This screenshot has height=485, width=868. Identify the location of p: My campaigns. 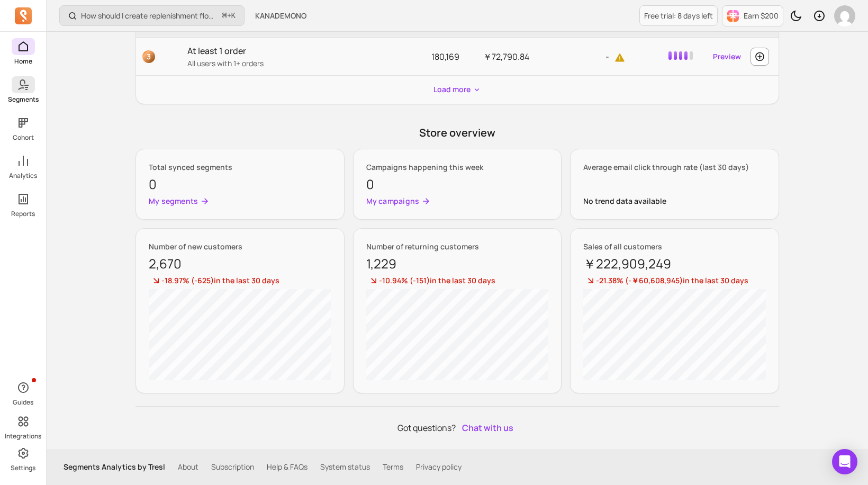
(392, 201).